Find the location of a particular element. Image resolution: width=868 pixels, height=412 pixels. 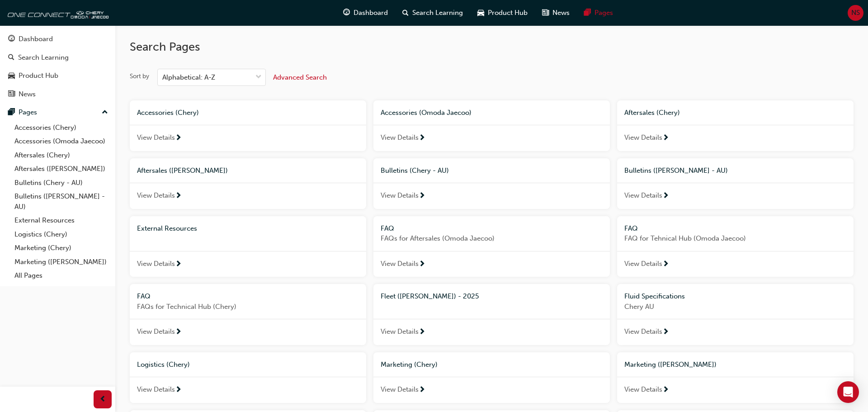

button: DashboardSearch LearningProduct HubNews is located at coordinates (58, 67).